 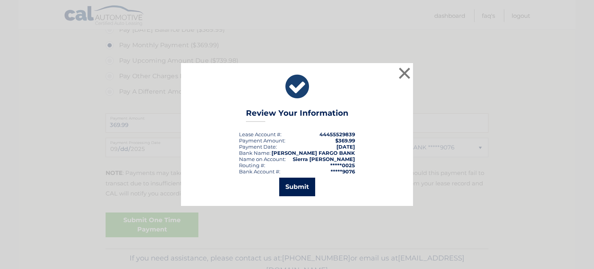 What do you see at coordinates (252, 165) in the screenshot?
I see `div: Routing #:` at bounding box center [252, 165].